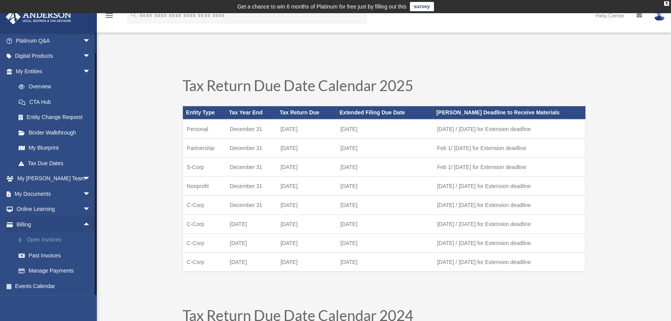  Describe the element at coordinates (205, 129) in the screenshot. I see `td: Personal` at that location.